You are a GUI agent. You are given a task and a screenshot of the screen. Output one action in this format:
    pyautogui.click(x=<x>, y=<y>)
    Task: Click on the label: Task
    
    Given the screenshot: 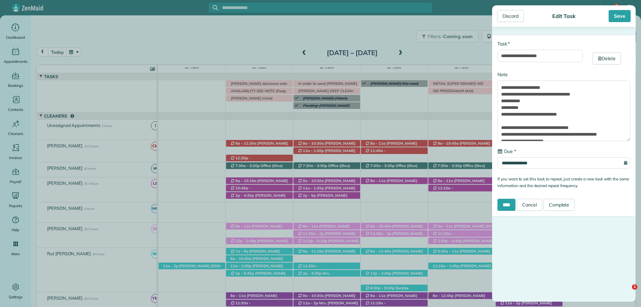 What is the action you would take?
    pyautogui.click(x=504, y=44)
    